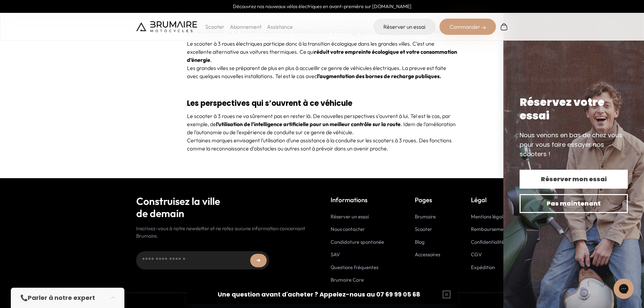 Image resolution: width=644 pixels, height=308 pixels. What do you see at coordinates (489, 217) in the screenshot?
I see `a: Mentions légales` at bounding box center [489, 217].